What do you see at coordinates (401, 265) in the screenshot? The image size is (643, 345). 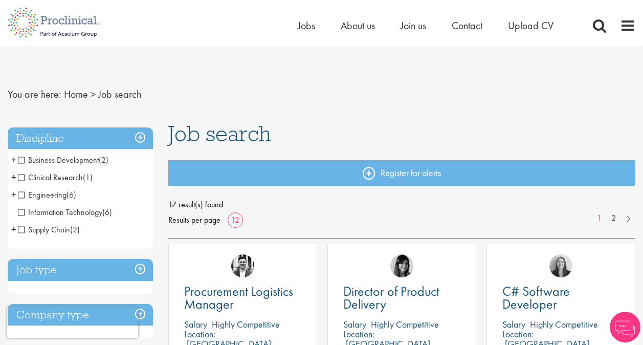 I see `img: Tesnim Chagklil` at bounding box center [401, 265].